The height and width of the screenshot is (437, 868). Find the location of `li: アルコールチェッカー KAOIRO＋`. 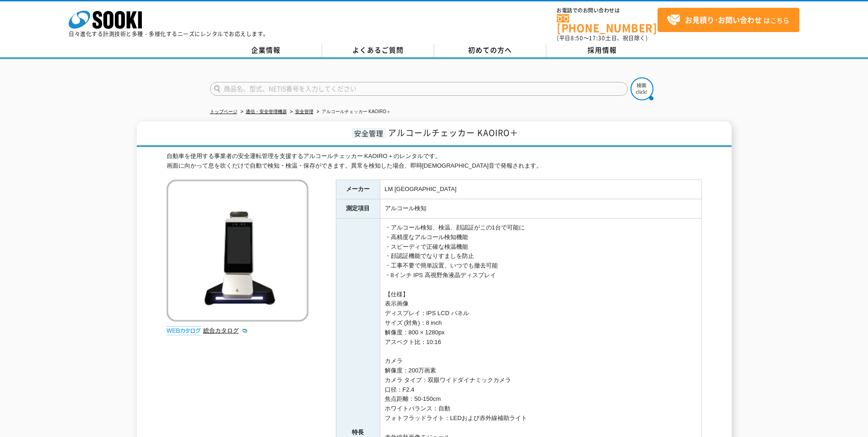

li: アルコールチェッカー KAOIRO＋ is located at coordinates (353, 111).